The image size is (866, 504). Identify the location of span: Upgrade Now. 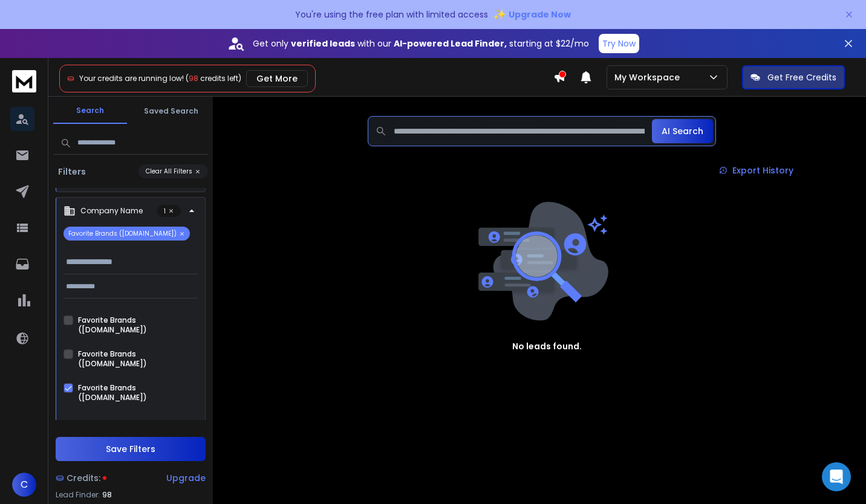
(540, 14).